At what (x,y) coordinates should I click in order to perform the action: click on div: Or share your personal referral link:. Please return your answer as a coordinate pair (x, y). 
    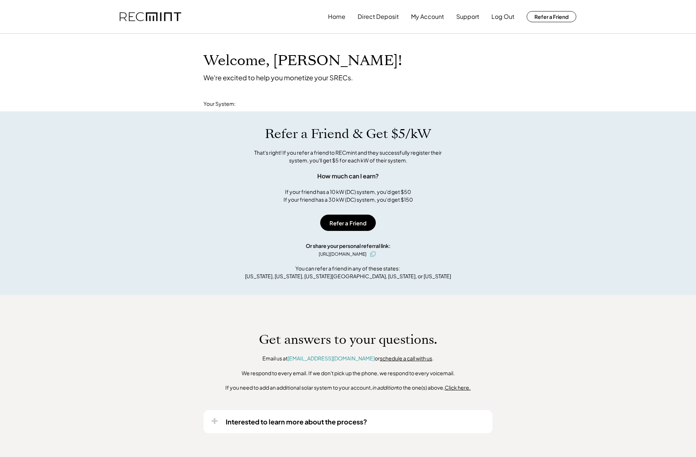
    Looking at the image, I should click on (348, 246).